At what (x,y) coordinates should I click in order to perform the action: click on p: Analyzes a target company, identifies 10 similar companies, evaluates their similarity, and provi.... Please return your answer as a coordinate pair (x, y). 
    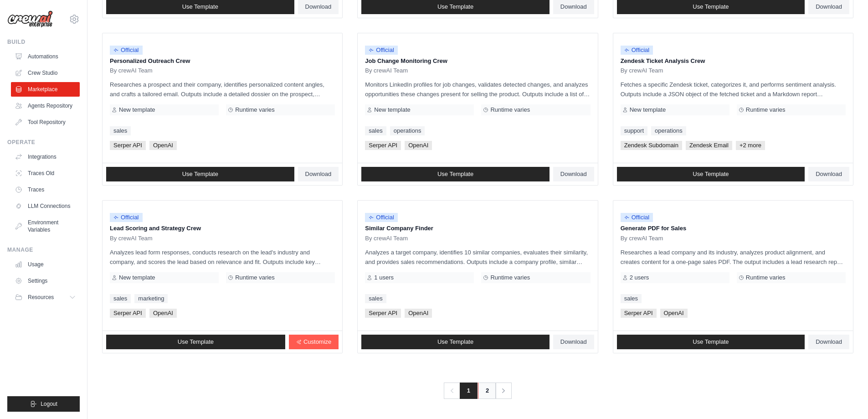
    Looking at the image, I should click on (478, 257).